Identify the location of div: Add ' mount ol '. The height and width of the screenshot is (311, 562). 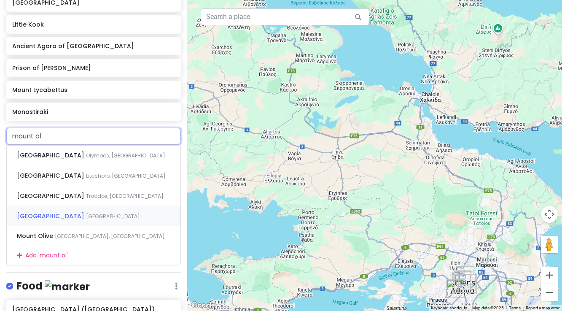
(94, 255).